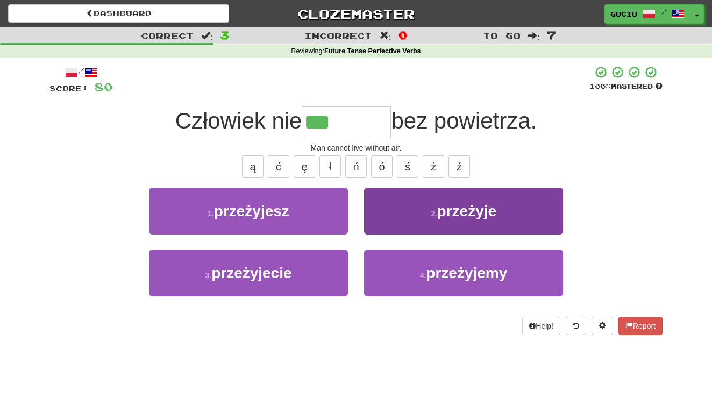 The width and height of the screenshot is (712, 405). I want to click on a: Guciu /, so click(648, 14).